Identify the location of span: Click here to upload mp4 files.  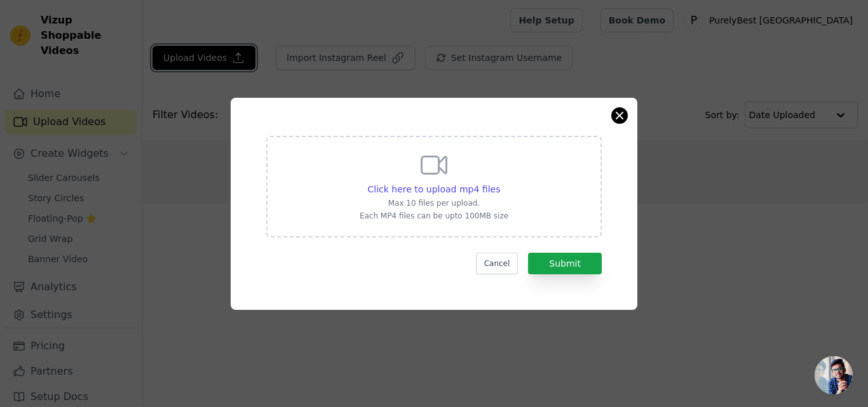
(434, 189).